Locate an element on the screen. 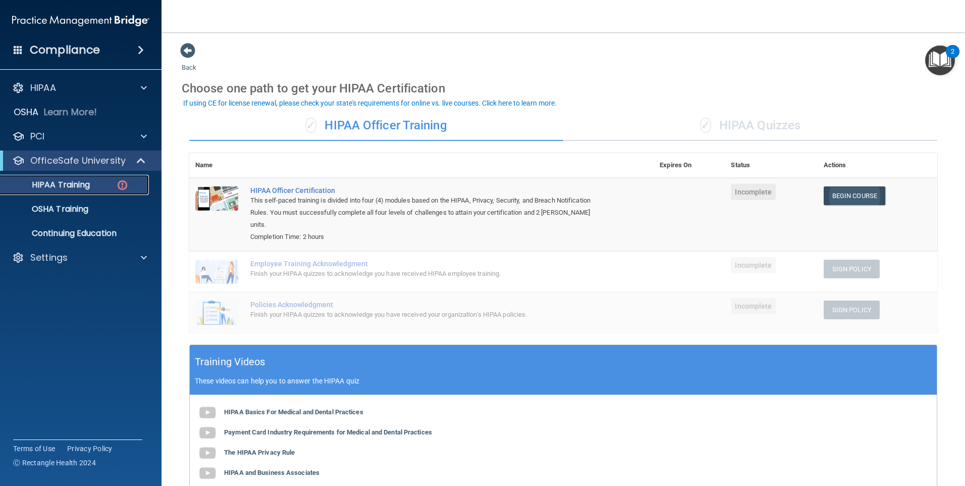 This screenshot has width=965, height=486. a: Back is located at coordinates (189, 61).